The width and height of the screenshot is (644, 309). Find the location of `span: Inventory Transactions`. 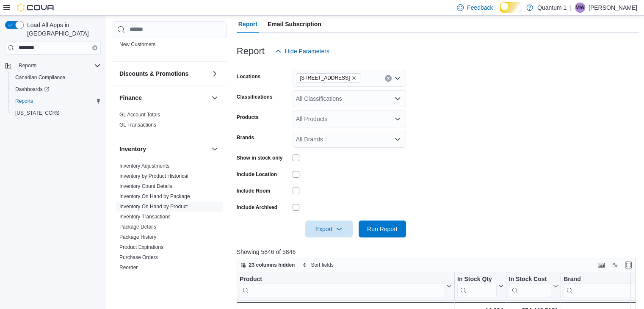

span: Inventory Transactions is located at coordinates (145, 217).